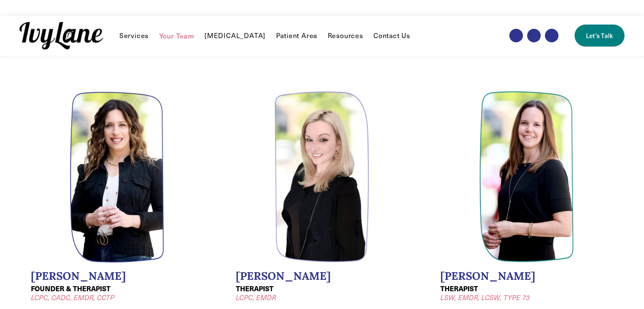 The image size is (644, 309). What do you see at coordinates (516, 35) in the screenshot?
I see `a: Facebook` at bounding box center [516, 35].